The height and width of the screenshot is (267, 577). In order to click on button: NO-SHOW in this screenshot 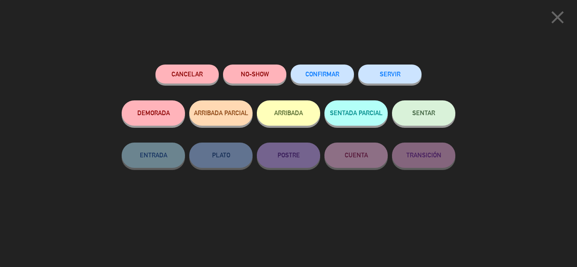, I will do `click(255, 74)`.